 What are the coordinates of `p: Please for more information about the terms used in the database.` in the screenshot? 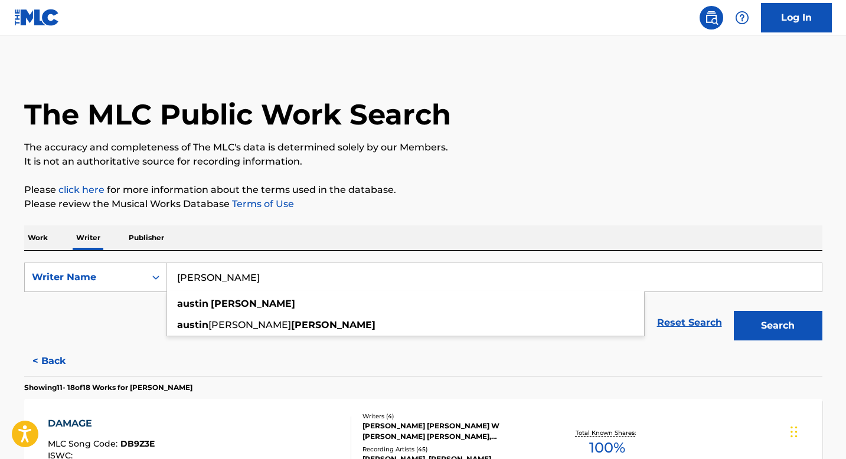 It's located at (423, 190).